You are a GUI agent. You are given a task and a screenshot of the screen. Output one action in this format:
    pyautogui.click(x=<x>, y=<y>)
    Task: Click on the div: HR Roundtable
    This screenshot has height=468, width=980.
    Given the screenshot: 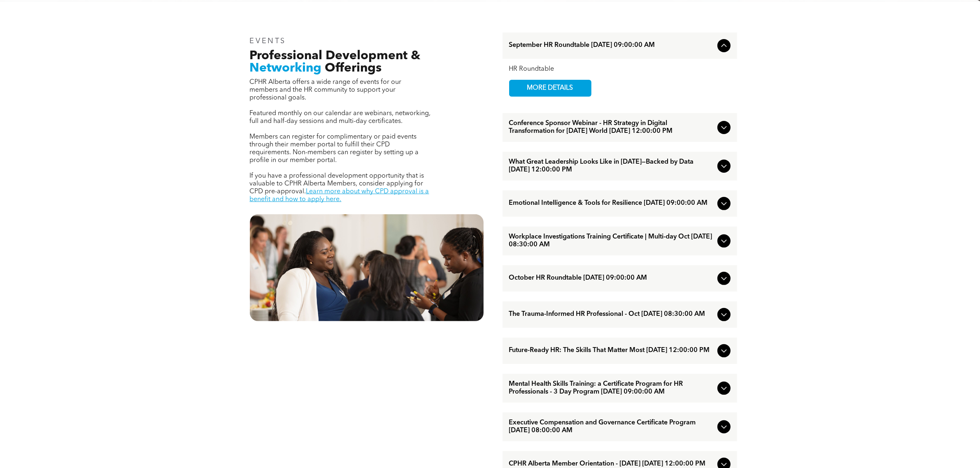 What is the action you would take?
    pyautogui.click(x=620, y=69)
    